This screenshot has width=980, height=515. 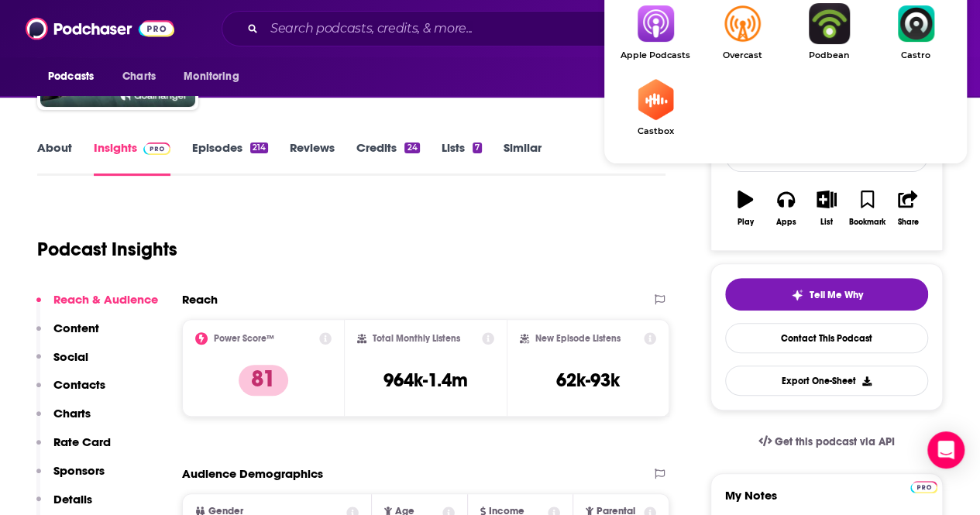 What do you see at coordinates (946, 450) in the screenshot?
I see `div: Open Intercom Messenger` at bounding box center [946, 450].